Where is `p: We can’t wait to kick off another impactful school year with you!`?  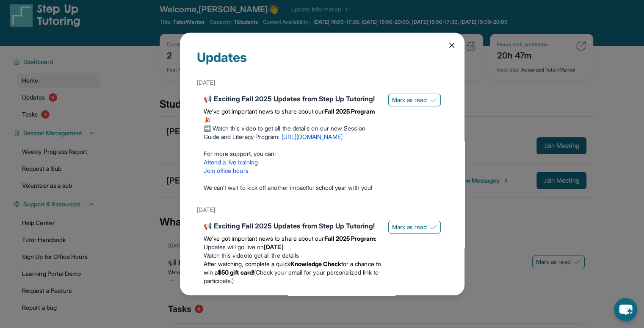 p: We can’t wait to kick off another impactful school year with you! is located at coordinates (293, 188).